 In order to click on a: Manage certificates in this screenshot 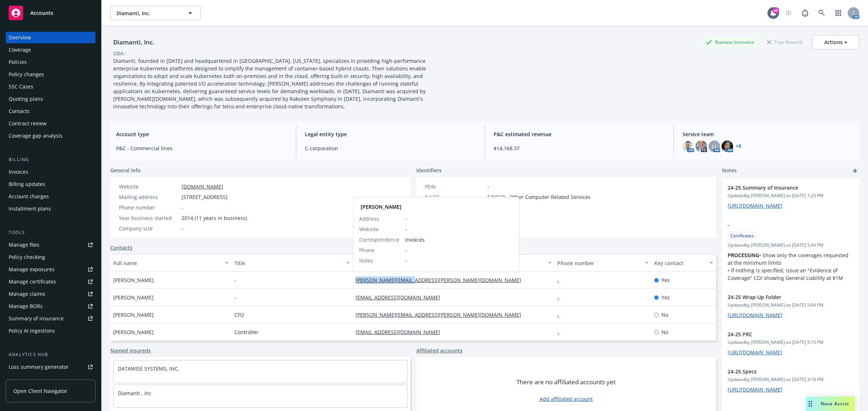, I will do `click(50, 282)`.